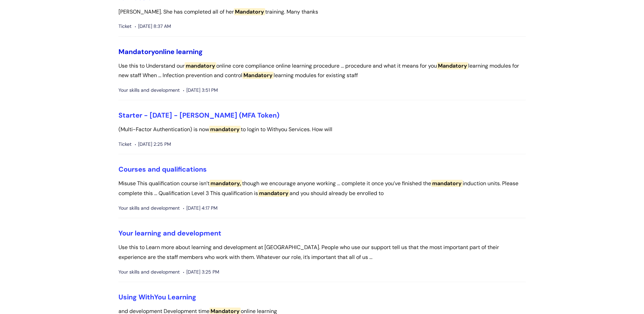 Image resolution: width=644 pixels, height=314 pixels. What do you see at coordinates (226, 183) in the screenshot?
I see `span: mandatory,` at bounding box center [226, 183].